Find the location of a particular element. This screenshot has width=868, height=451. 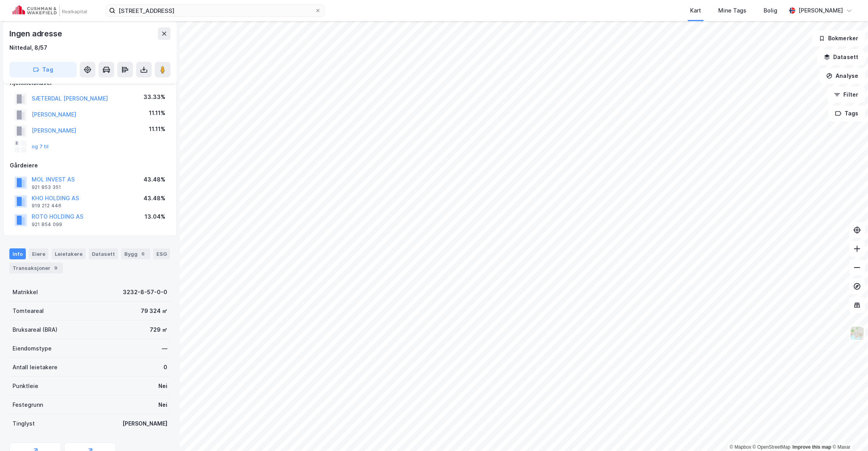

img: Z is located at coordinates (857, 333).